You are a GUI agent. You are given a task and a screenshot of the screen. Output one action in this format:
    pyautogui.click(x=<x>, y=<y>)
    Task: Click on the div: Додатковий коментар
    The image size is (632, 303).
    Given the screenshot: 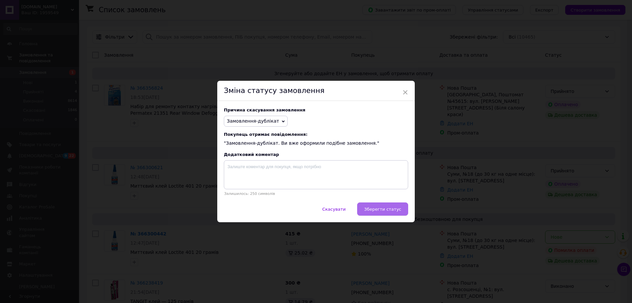 What is the action you would take?
    pyautogui.click(x=316, y=154)
    